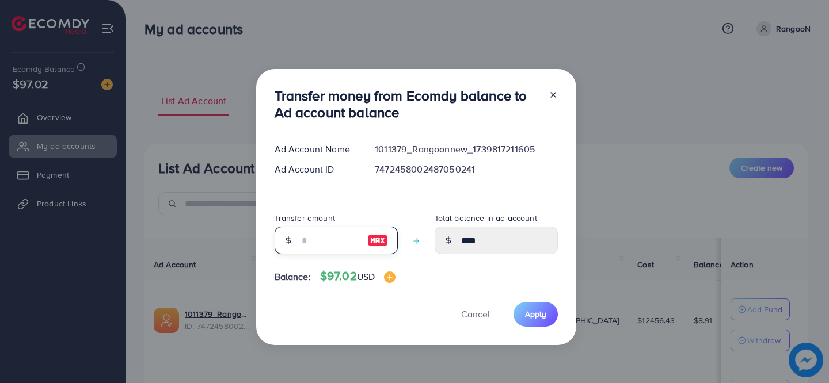 The height and width of the screenshot is (383, 829). What do you see at coordinates (365, 277) in the screenshot?
I see `span: USD` at bounding box center [365, 277].